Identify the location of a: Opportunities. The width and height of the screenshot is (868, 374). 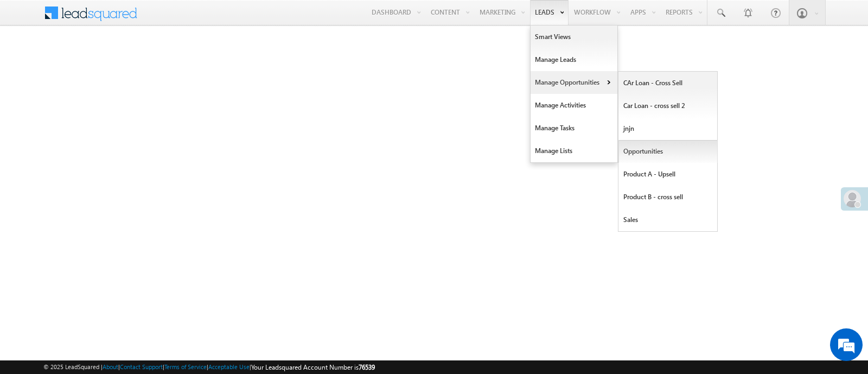
(668, 151).